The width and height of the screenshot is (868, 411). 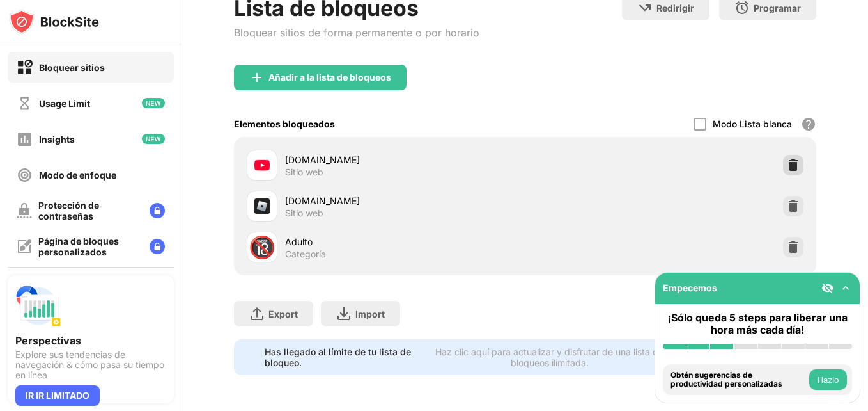 What do you see at coordinates (91, 365) in the screenshot?
I see `div: Explore sus tendencias de navegación & cómo pasa su tiempo en línea` at bounding box center [91, 365].